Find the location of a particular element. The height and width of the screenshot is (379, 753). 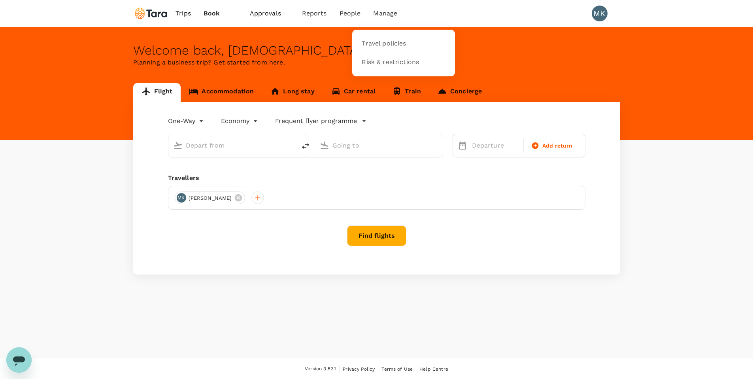

span: Terms of Use is located at coordinates (397, 369).